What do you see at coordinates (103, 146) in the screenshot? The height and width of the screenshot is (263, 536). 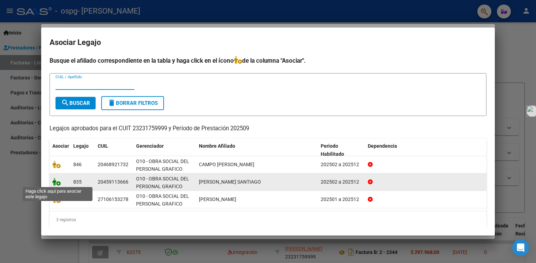 I see `span: CUIL` at bounding box center [103, 146].